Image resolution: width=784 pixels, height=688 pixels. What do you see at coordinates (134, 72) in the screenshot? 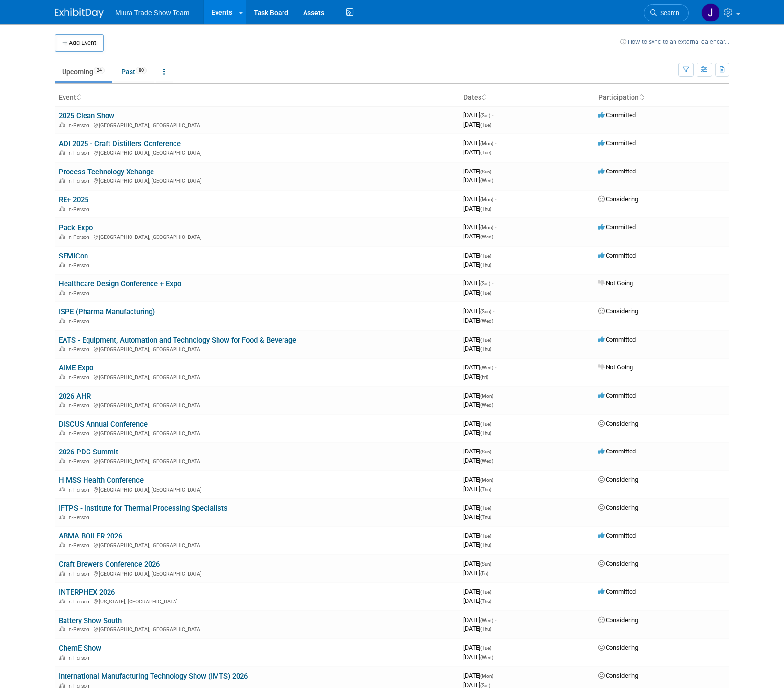
I see `a: Past80` at bounding box center [134, 72].